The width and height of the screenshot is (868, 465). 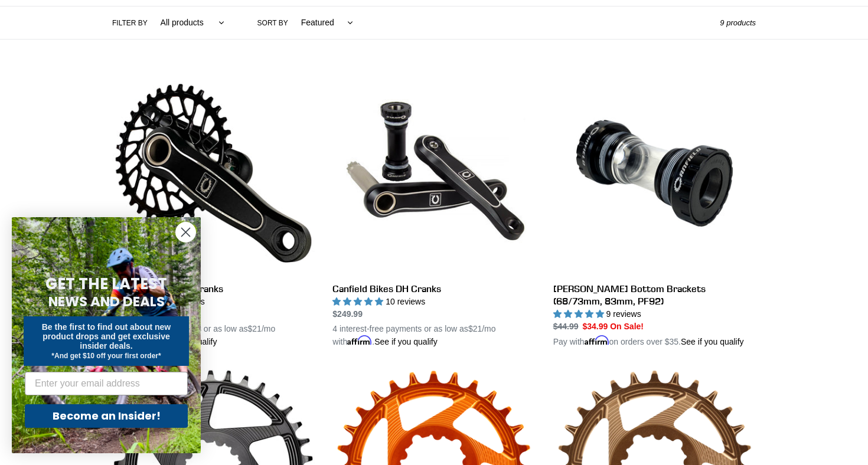 What do you see at coordinates (106, 384) in the screenshot?
I see `input: Enter your email address` at bounding box center [106, 384].